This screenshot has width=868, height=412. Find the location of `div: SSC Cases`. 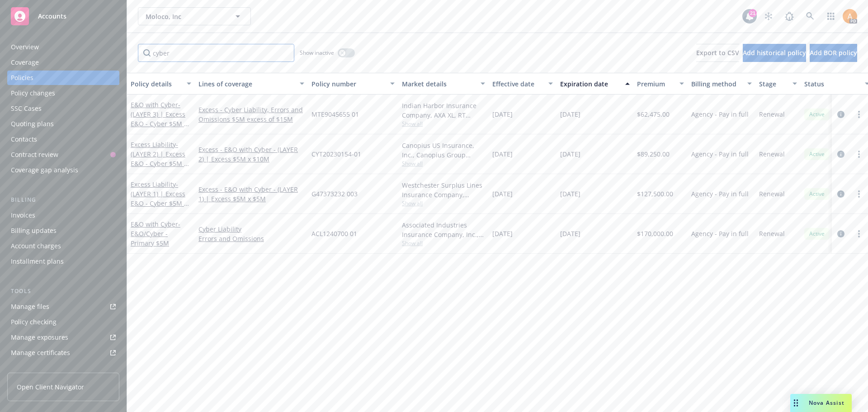

div: SSC Cases is located at coordinates (26, 108).